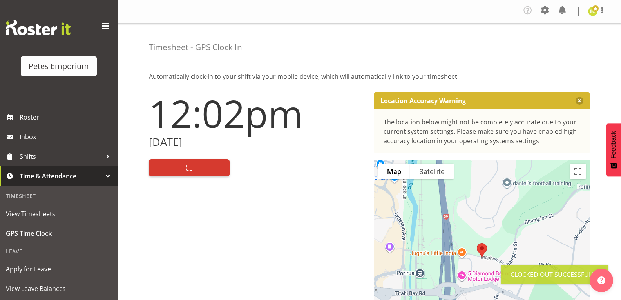 This screenshot has height=300, width=621. I want to click on span: Time & Attendance, so click(61, 176).